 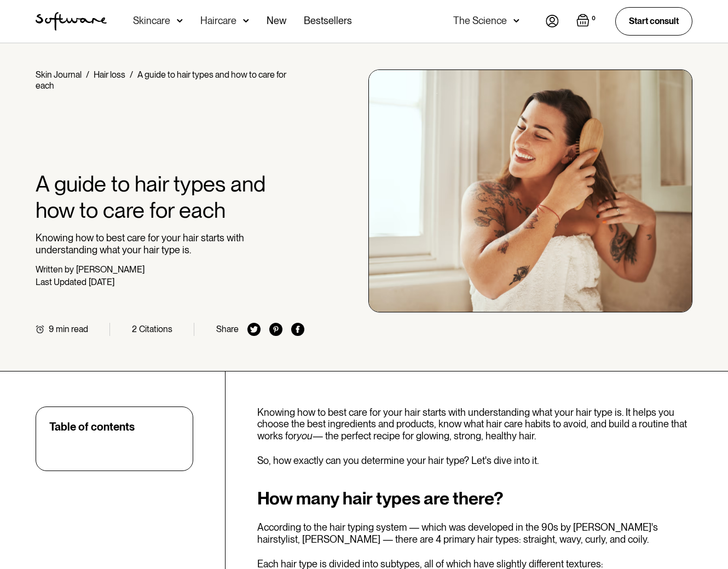 What do you see at coordinates (227, 329) in the screenshot?
I see `div: Share` at bounding box center [227, 329].